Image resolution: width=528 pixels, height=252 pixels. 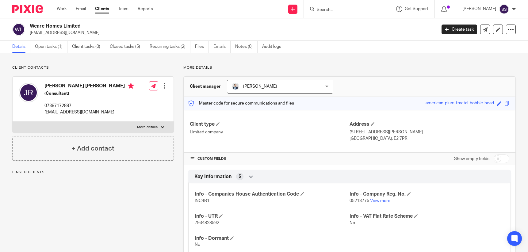 What do you see at coordinates (93, 68) in the screenshot?
I see `p: Client contacts` at bounding box center [93, 68].